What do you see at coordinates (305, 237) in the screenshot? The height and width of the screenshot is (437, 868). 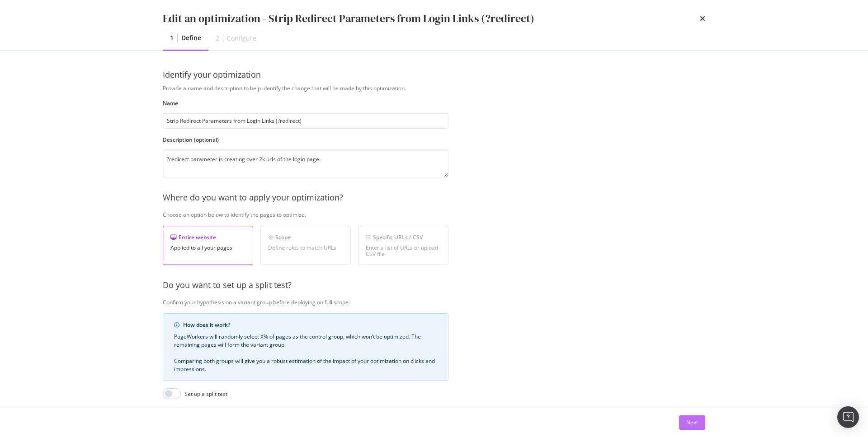 I see `div: Scope` at bounding box center [305, 237].